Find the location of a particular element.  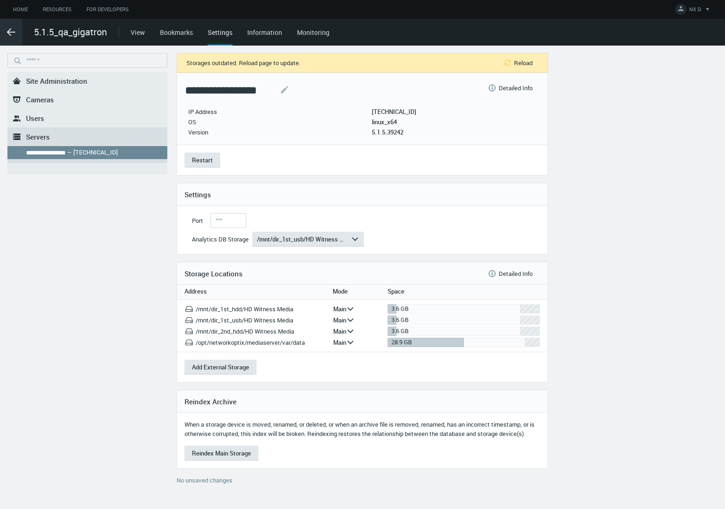

div: Settings is located at coordinates (220, 36).